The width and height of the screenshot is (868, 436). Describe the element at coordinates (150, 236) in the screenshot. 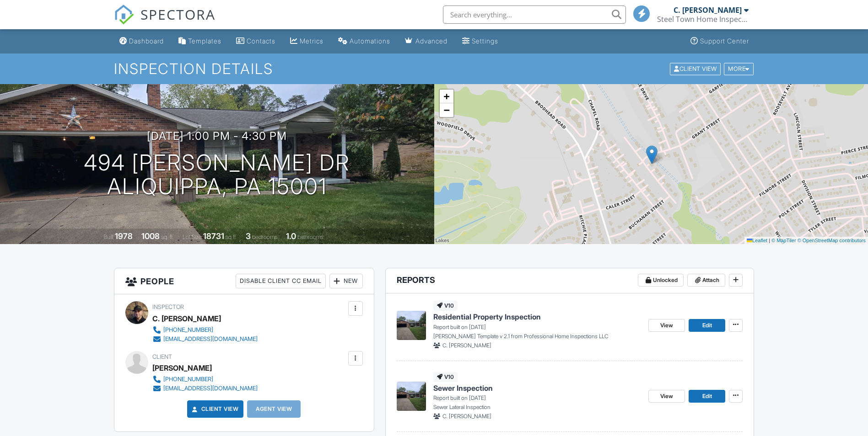

I see `div: 1008` at that location.